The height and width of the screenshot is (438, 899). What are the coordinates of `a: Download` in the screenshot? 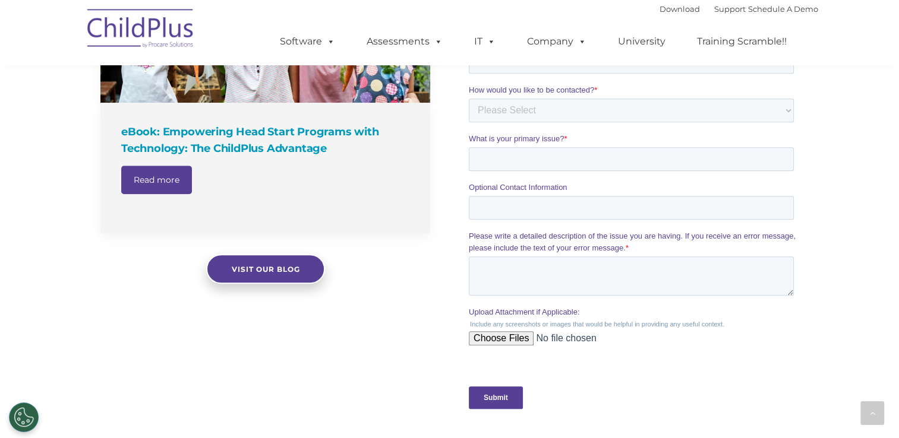 It's located at (680, 9).